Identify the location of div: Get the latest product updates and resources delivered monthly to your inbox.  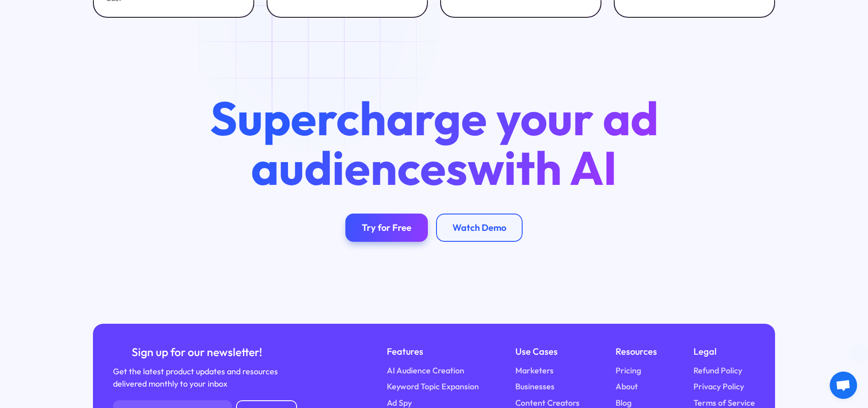
(196, 378).